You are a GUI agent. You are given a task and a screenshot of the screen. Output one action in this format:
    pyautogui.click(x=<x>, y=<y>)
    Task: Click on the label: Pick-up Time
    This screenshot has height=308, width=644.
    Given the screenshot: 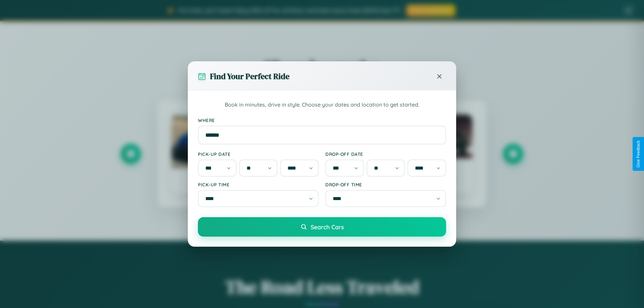 What is the action you would take?
    pyautogui.click(x=258, y=185)
    